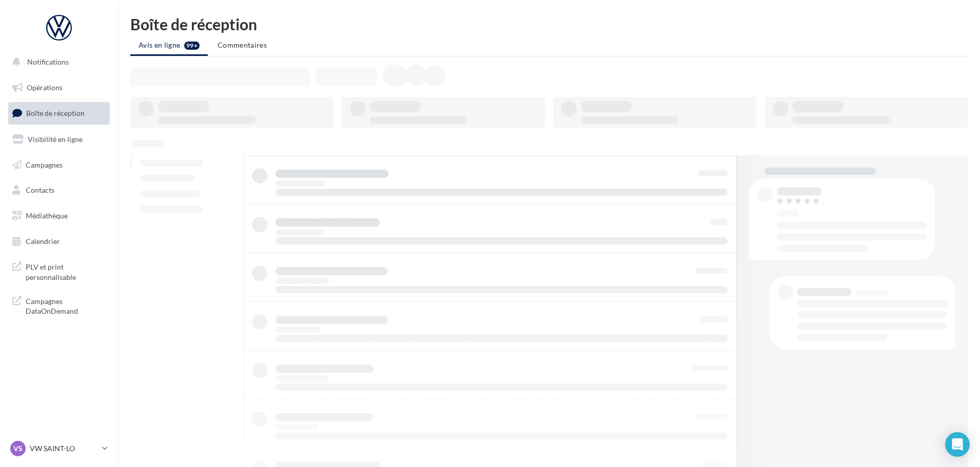 The width and height of the screenshot is (980, 467). What do you see at coordinates (242, 45) in the screenshot?
I see `span: Commentaires` at bounding box center [242, 45].